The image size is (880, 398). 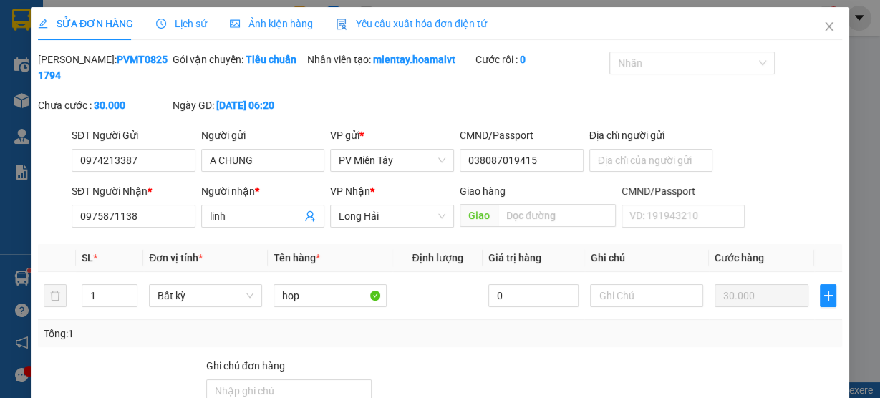 I want to click on button: delete, so click(x=55, y=296).